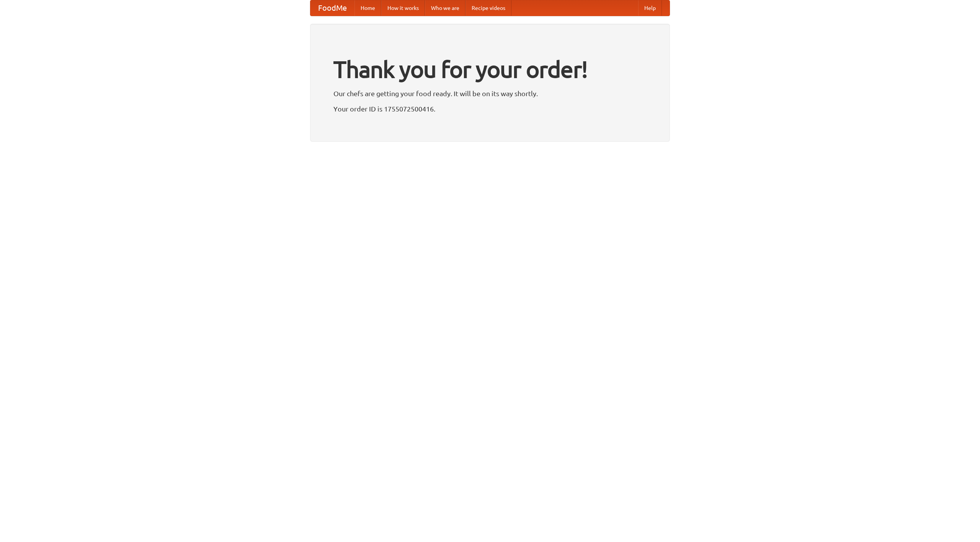 The height and width of the screenshot is (542, 980). I want to click on h1: Thank you for your order!, so click(490, 69).